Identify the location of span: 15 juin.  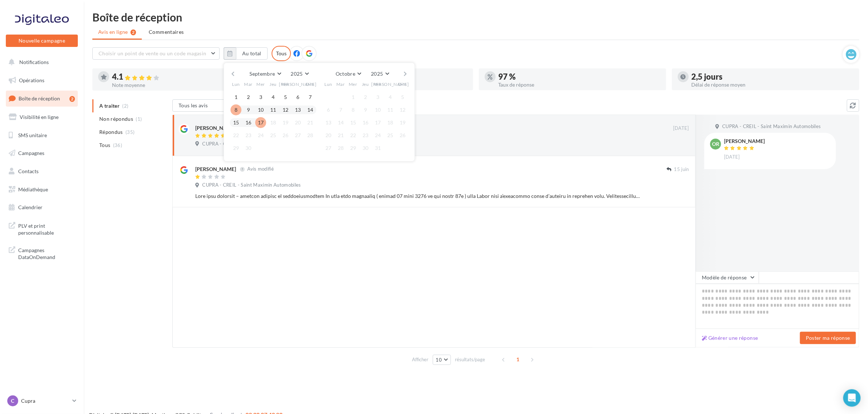
(682, 170).